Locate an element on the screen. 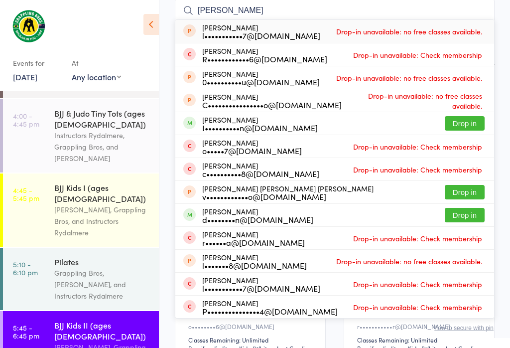 This screenshot has height=348, width=510. div: Any location is located at coordinates (96, 77).